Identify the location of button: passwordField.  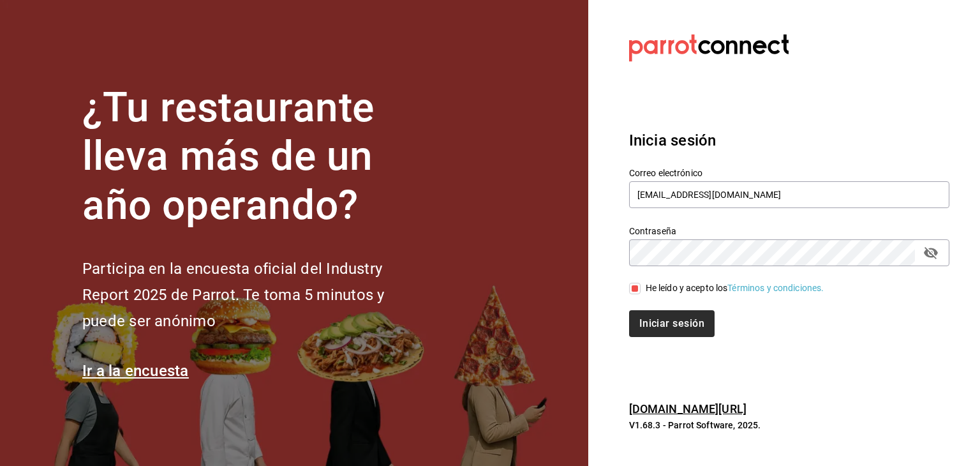
(931, 253).